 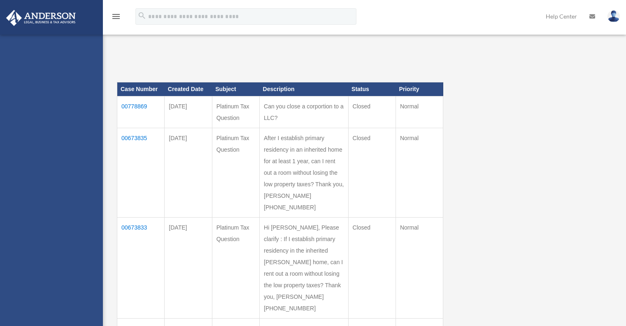 What do you see at coordinates (141, 173) in the screenshot?
I see `td: 00673835` at bounding box center [141, 173].